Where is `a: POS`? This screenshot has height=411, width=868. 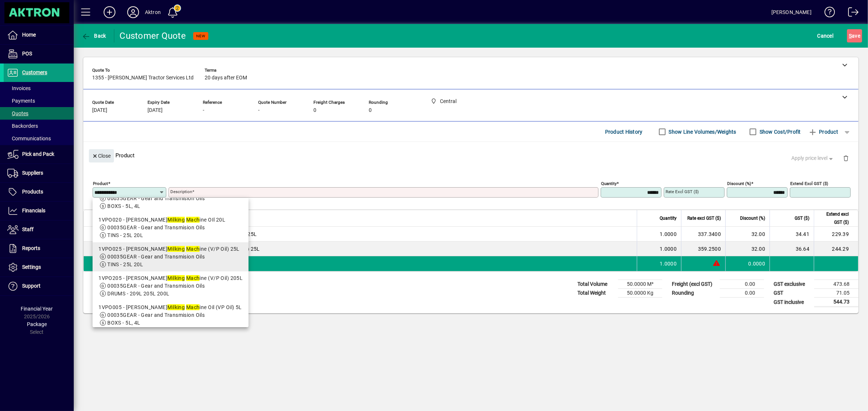
a: POS is located at coordinates (38, 54).